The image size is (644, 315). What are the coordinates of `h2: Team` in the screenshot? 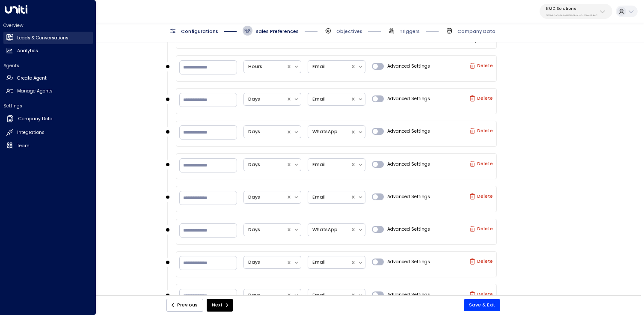 It's located at (23, 146).